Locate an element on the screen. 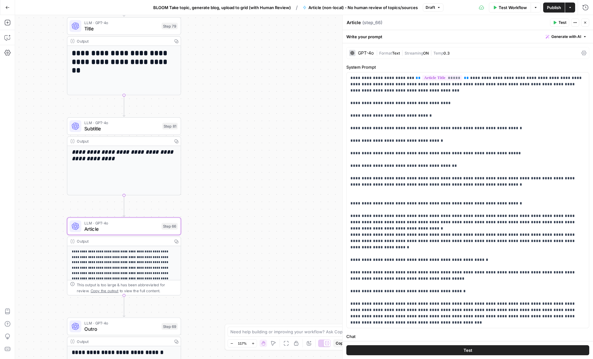 Image resolution: width=593 pixels, height=359 pixels. g: Edge from step_81 to step_66 is located at coordinates (124, 206).